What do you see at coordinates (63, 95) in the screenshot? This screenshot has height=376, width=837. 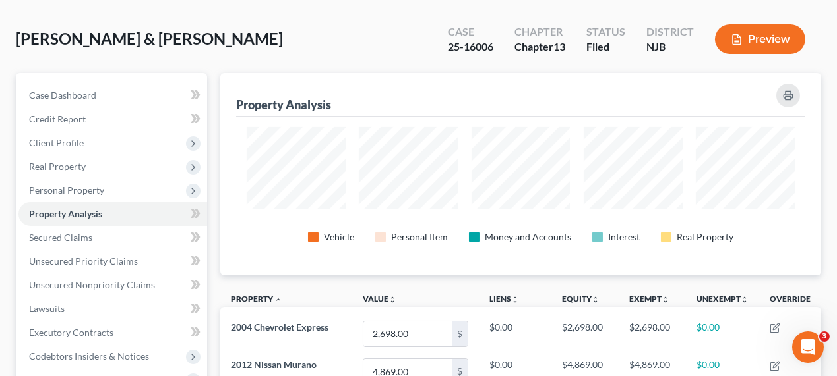 I see `span: Case Dashboard` at bounding box center [63, 95].